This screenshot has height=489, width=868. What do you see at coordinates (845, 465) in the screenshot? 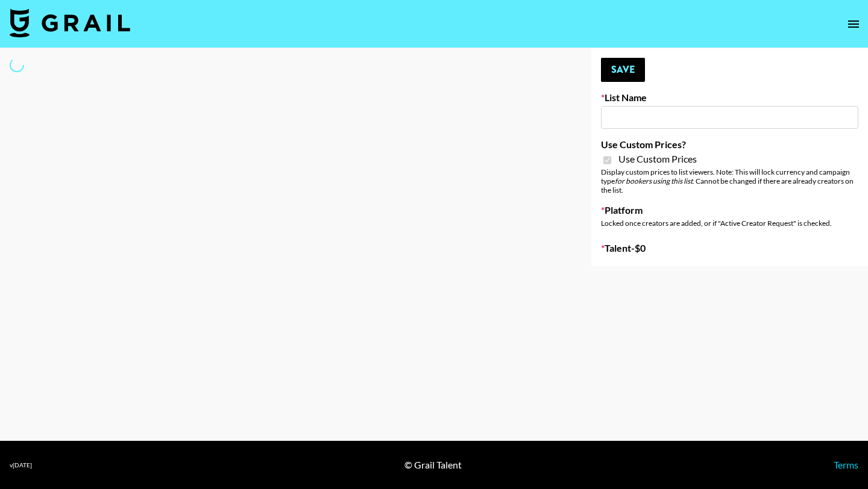
I see `a: Terms` at bounding box center [845, 465].